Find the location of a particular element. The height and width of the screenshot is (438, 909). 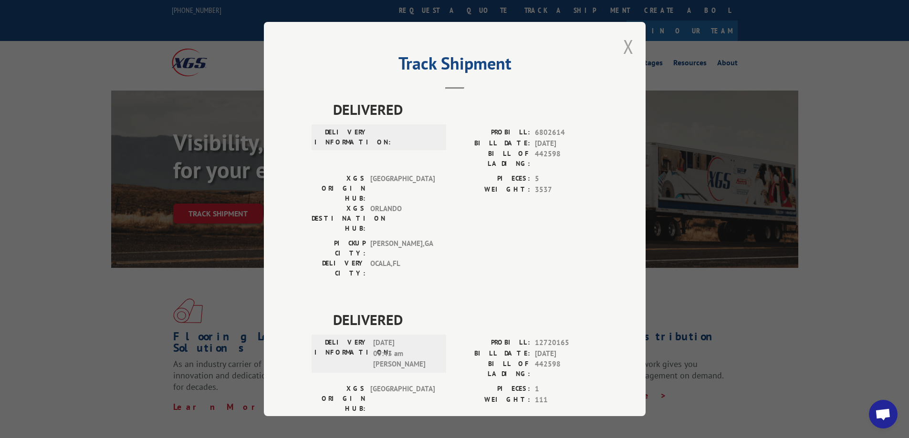

span: 12720165 is located at coordinates (566, 343).